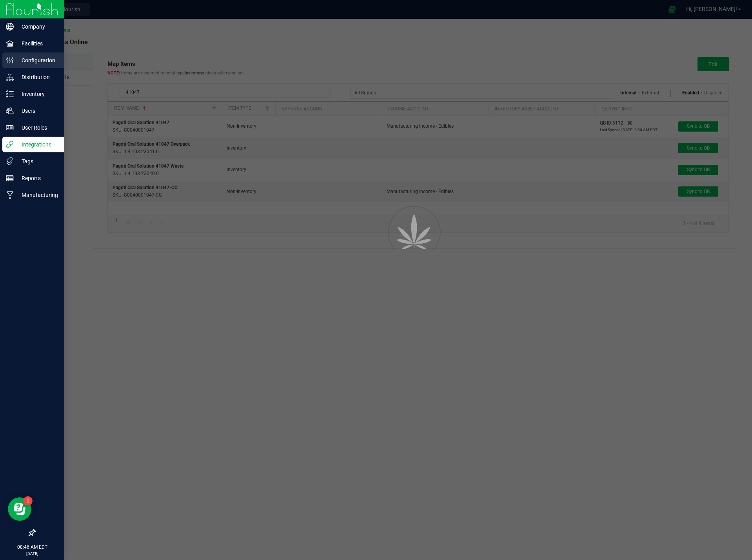 The height and width of the screenshot is (560, 752). Describe the element at coordinates (37, 44) in the screenshot. I see `p: Facilities` at that location.